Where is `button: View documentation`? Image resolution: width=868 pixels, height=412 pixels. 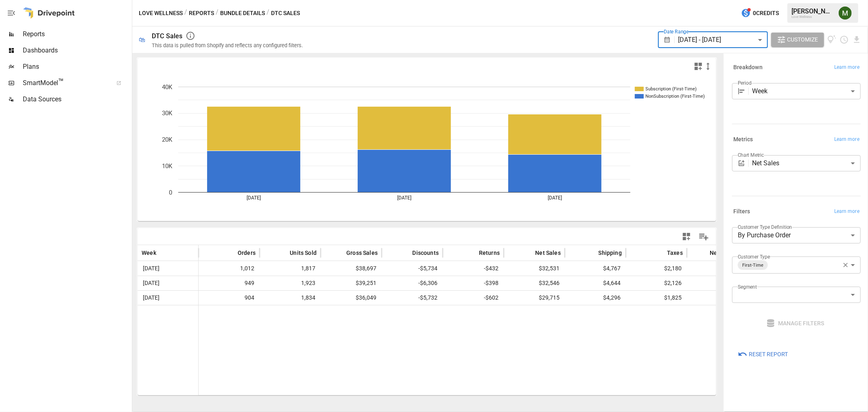
button: View documentation is located at coordinates (832, 40).